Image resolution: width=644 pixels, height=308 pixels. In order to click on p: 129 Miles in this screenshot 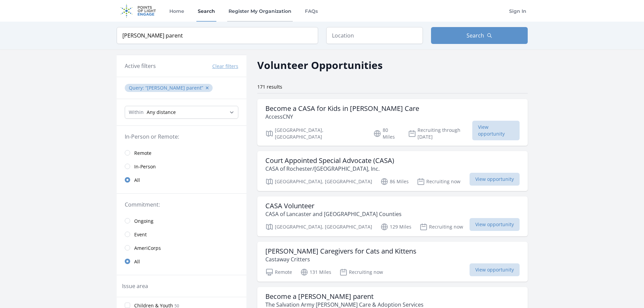, I will do `click(396, 227)`.